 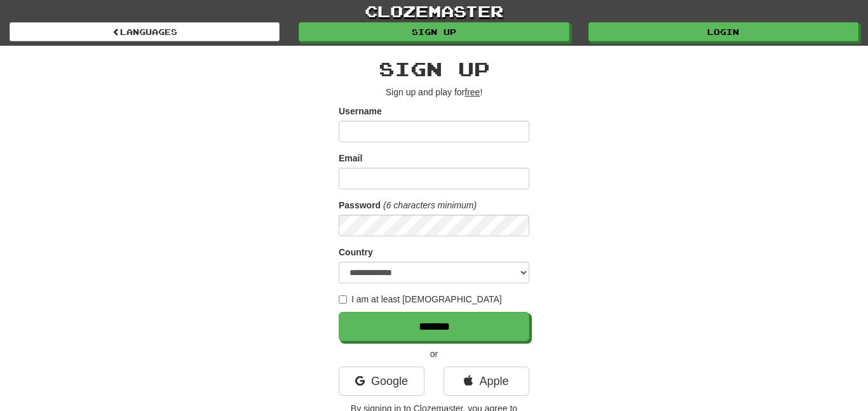 What do you see at coordinates (434, 92) in the screenshot?
I see `p: Sign up and play for !` at bounding box center [434, 92].